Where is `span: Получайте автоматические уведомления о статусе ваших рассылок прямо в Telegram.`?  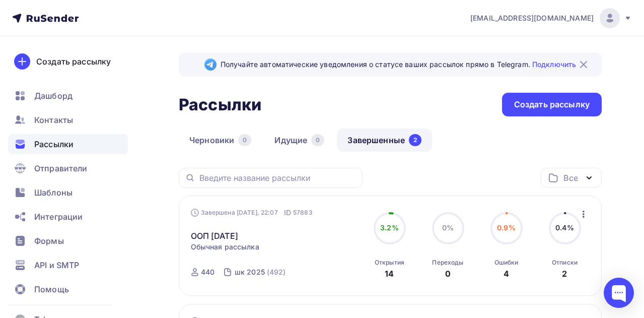
span: Получайте автоматические уведомления о статусе ваших рассылок прямо в Telegram. is located at coordinates (398, 65).